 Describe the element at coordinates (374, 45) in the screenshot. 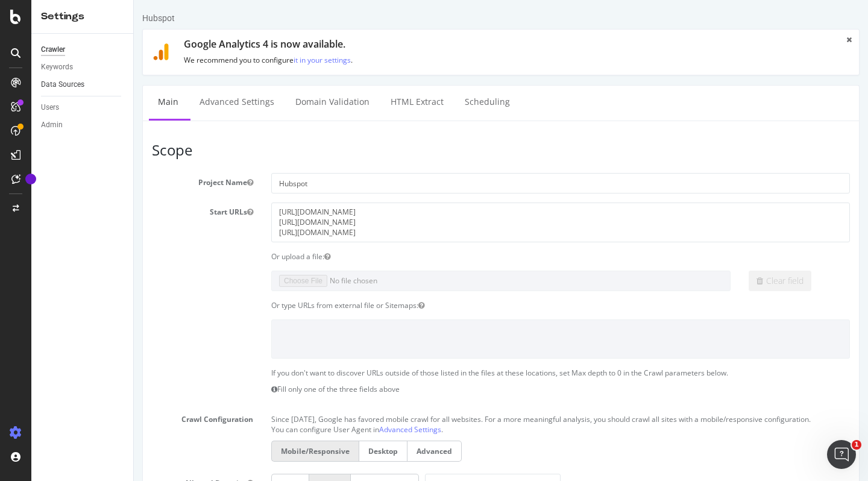

I see `h1: Google Analytics 4 is now available.` at that location.